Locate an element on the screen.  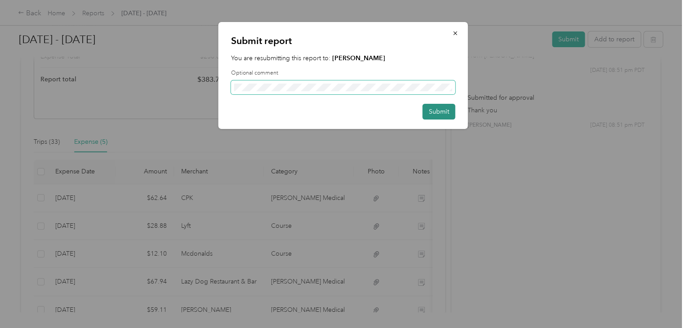
label: Optional comment is located at coordinates (343, 73).